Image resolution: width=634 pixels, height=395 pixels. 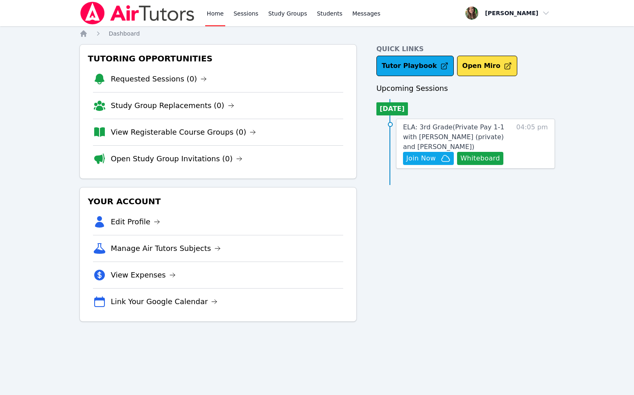 What do you see at coordinates (177, 159) in the screenshot?
I see `a: Open Study Group Invitations (0)` at bounding box center [177, 159].